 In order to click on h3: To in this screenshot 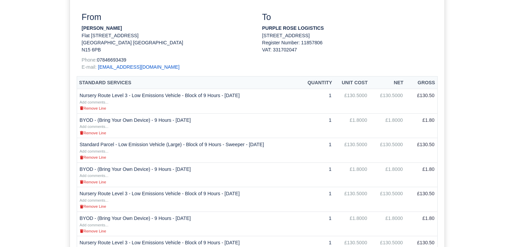, I will do `click(347, 17)`.